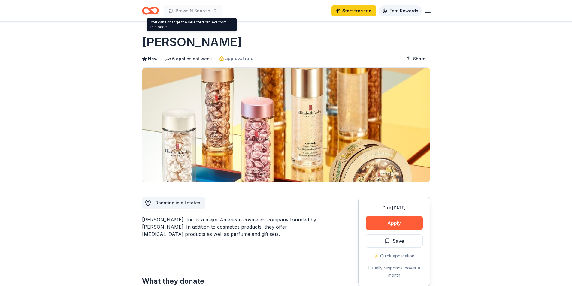 This screenshot has width=572, height=286. What do you see at coordinates (394, 241) in the screenshot?
I see `button: Save` at bounding box center [394, 241].